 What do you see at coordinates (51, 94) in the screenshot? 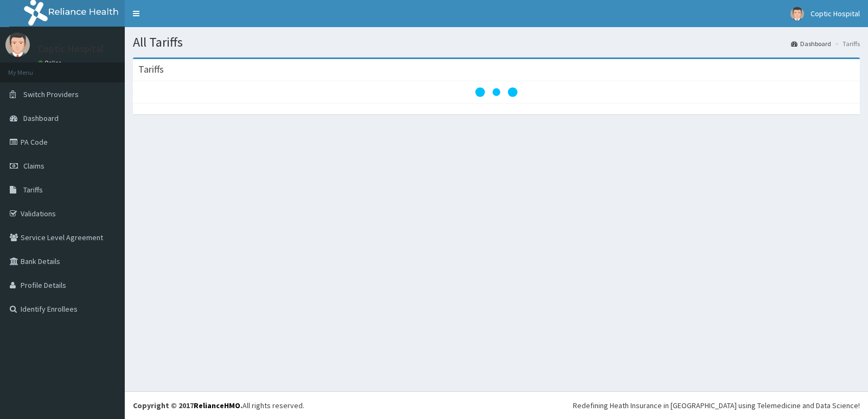
I see `span: Switch Providers` at bounding box center [51, 94].